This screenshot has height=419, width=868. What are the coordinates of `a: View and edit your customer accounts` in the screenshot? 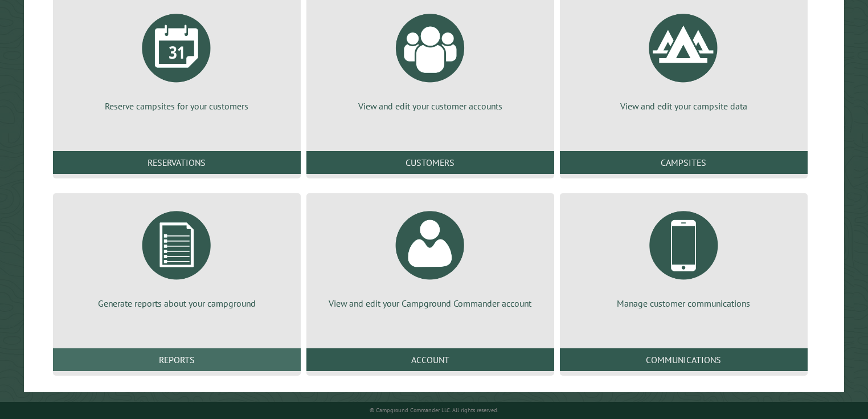 It's located at (430, 58).